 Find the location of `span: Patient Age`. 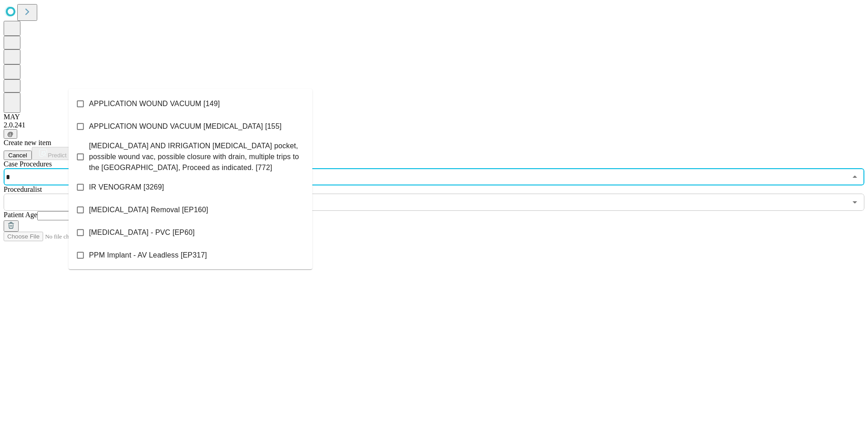

span: Patient Age is located at coordinates (20, 215).